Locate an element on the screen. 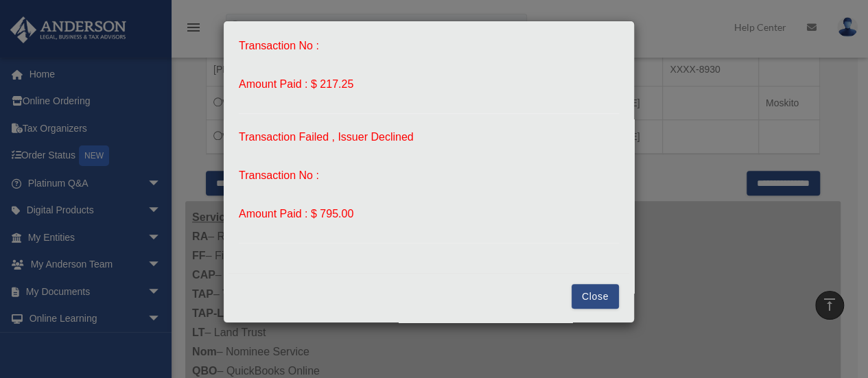 Image resolution: width=868 pixels, height=378 pixels. p: Amount Paid : $ 795.00 is located at coordinates (429, 214).